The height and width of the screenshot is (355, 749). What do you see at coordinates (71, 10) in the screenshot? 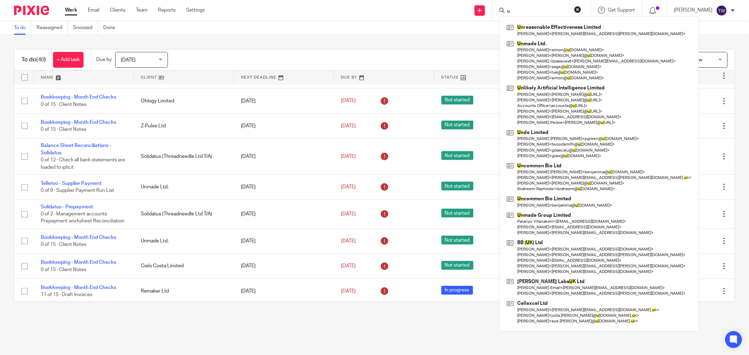
I see `a: Work` at bounding box center [71, 10].